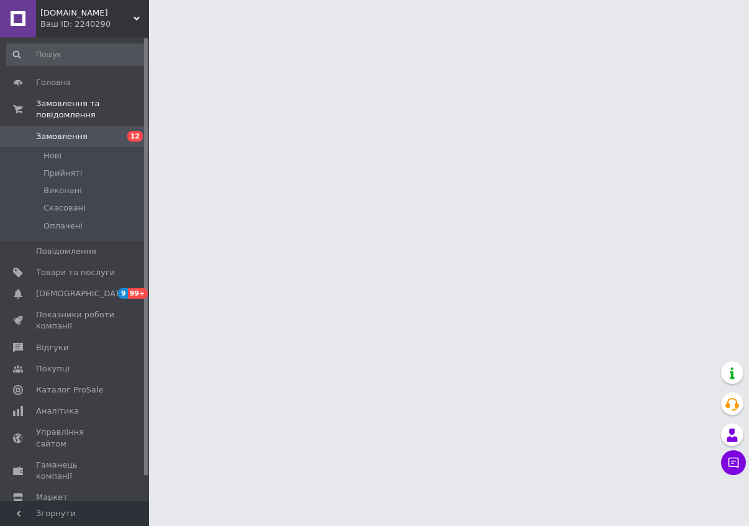  What do you see at coordinates (63, 226) in the screenshot?
I see `span: Оплачені` at bounding box center [63, 226].